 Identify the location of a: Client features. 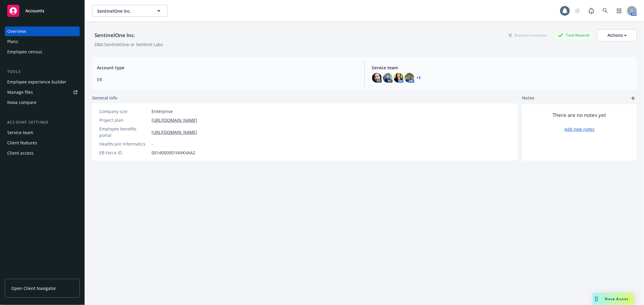
(42, 143).